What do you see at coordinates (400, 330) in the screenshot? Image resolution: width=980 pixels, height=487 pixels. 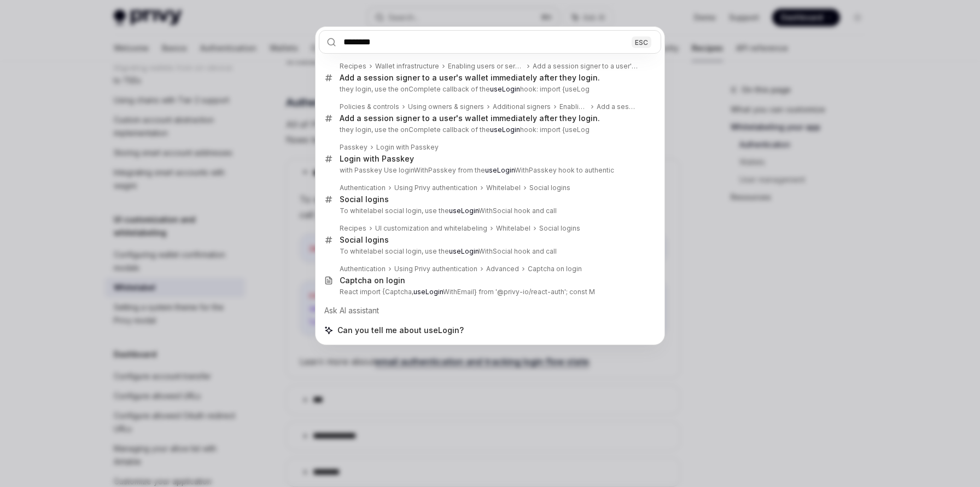 I see `span: Can you tell me about useLogin?` at bounding box center [400, 330].